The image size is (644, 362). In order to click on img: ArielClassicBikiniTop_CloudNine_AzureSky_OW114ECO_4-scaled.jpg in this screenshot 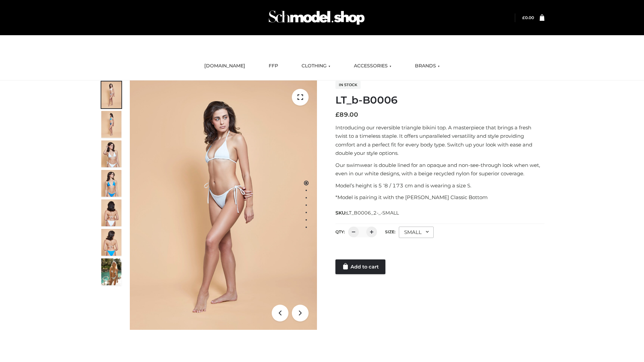, I will do `click(111, 183)`.